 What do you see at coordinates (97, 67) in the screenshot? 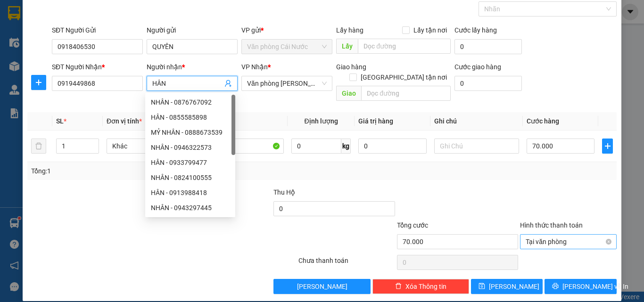
I see `div: SĐT Người Nhận` at bounding box center [97, 67].